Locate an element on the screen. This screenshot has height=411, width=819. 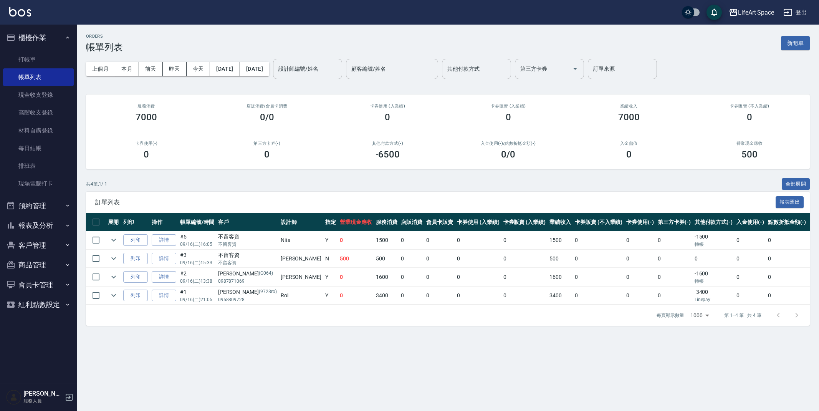
h2: 營業現金應收 is located at coordinates (749, 143).